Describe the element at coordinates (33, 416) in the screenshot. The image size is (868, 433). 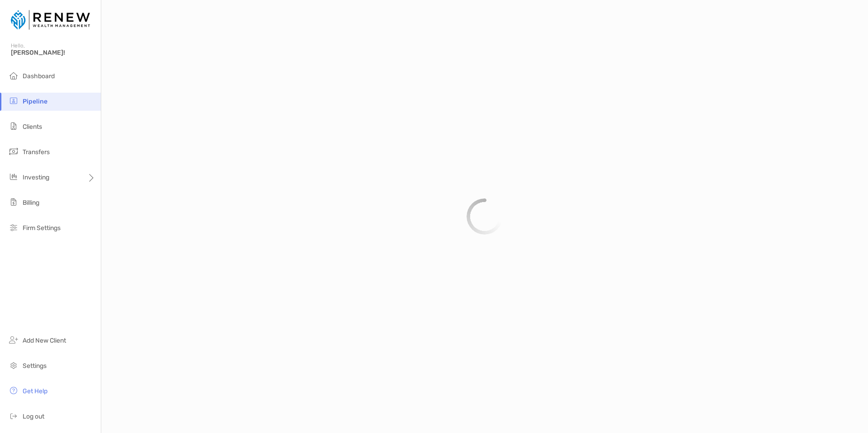
I see `span: Log out` at that location.